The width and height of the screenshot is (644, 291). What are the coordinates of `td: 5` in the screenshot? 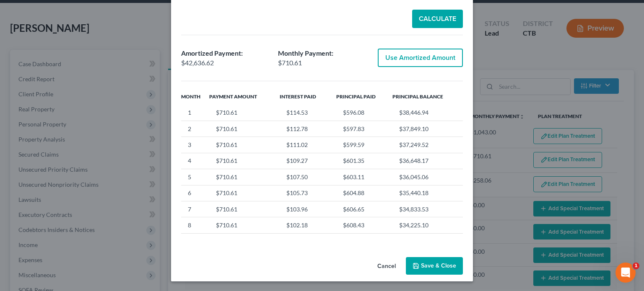 It's located at (195, 177).